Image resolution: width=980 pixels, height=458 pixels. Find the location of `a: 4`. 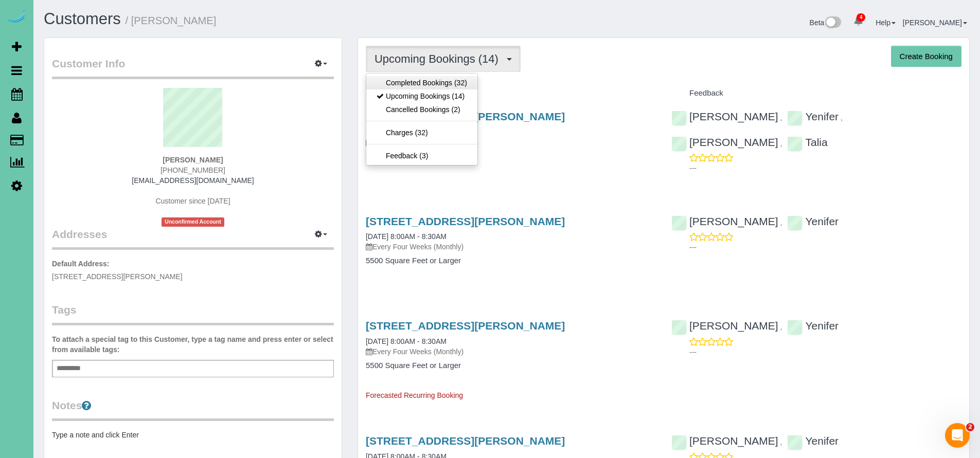

a: 4 is located at coordinates (858, 22).